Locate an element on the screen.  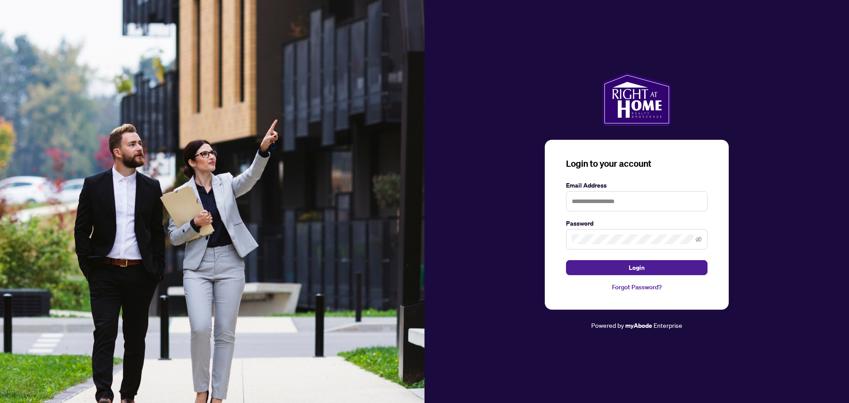
span: eye-invisible is located at coordinates (699, 239).